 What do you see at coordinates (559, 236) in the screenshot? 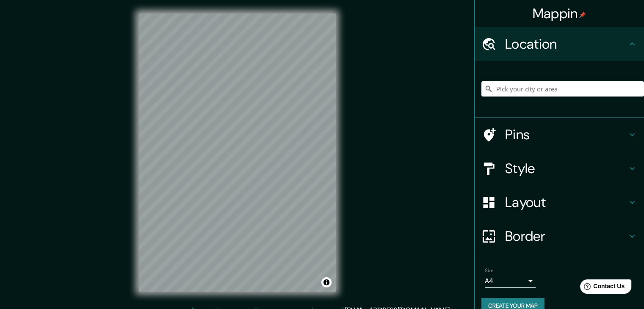
I see `div: Border` at bounding box center [559, 236].